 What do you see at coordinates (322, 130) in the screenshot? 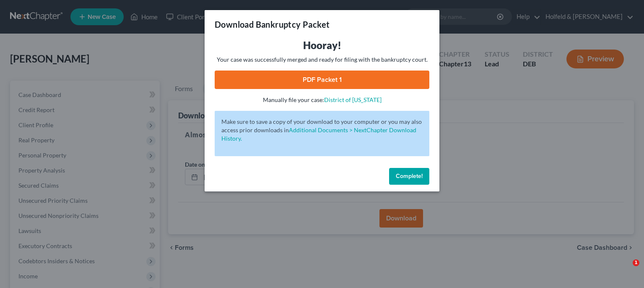
I see `p: Make sure to save a copy of your download to your computer or you may also access prior downloads in` at bounding box center [322, 130].